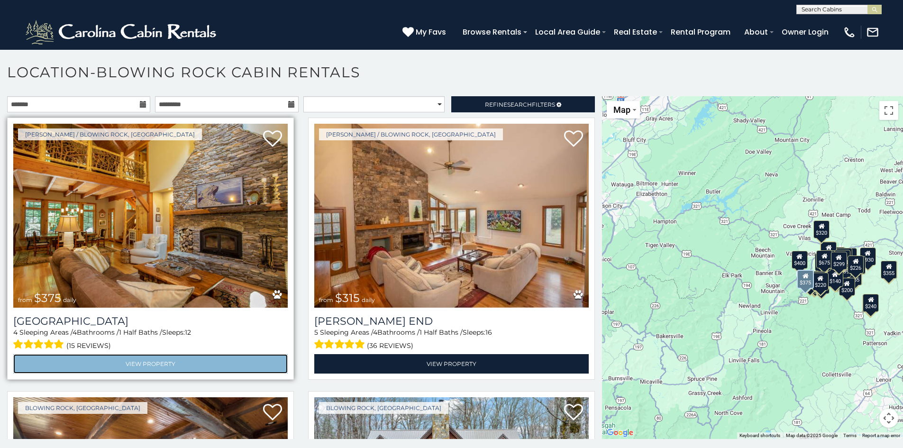 The image size is (903, 448). Describe the element at coordinates (821, 281) in the screenshot. I see `div: $220` at that location.